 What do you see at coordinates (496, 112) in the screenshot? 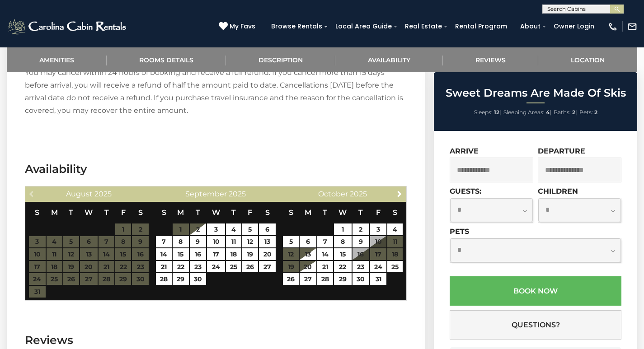
I see `strong: 12` at bounding box center [496, 112].